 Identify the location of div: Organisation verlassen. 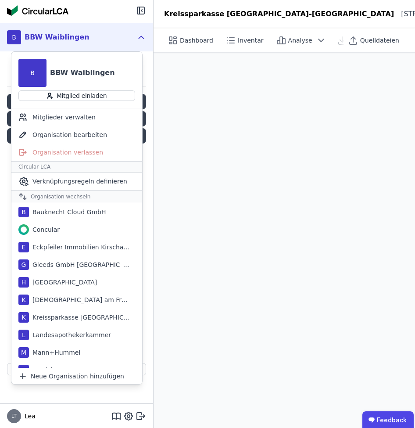
(77, 152).